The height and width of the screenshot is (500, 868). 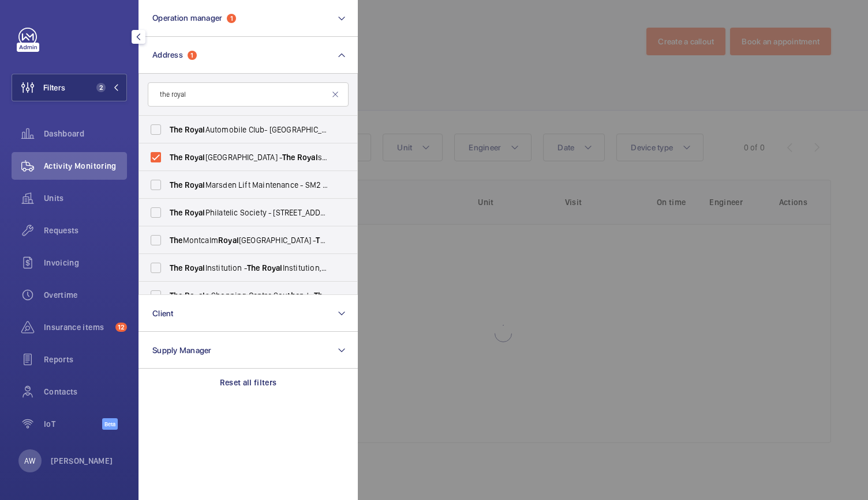 I want to click on span: Requests, so click(x=85, y=230).